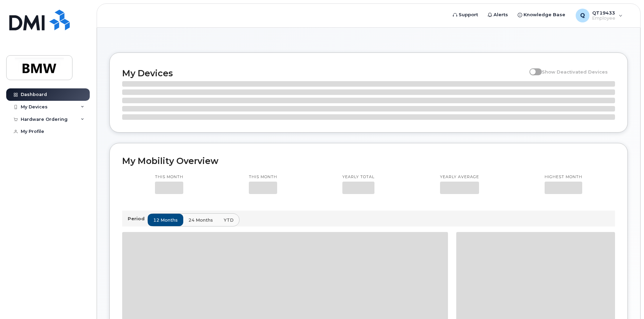 The height and width of the screenshot is (319, 644). Describe the element at coordinates (138, 218) in the screenshot. I see `p: Period` at that location.